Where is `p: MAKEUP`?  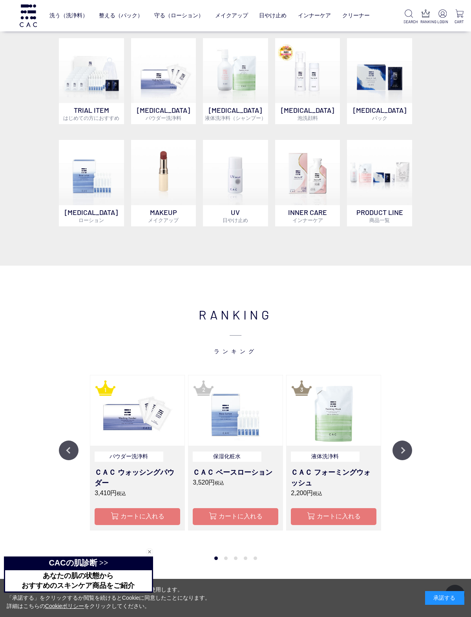 p: MAKEUP is located at coordinates (164, 216).